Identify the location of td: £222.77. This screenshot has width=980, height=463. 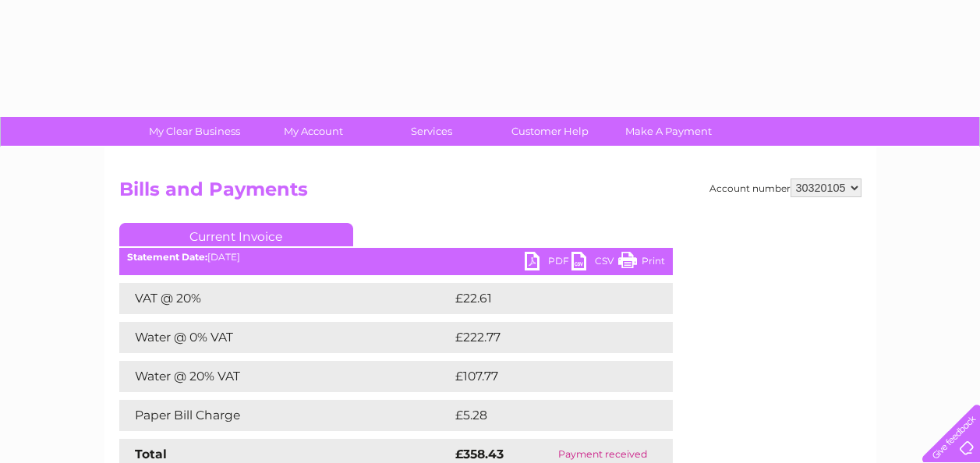
(548, 338).